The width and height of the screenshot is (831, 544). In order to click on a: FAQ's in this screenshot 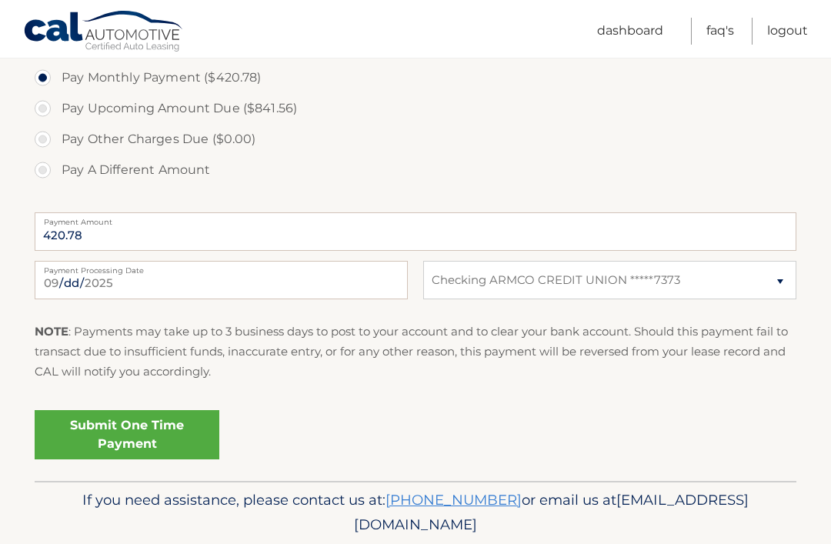, I will do `click(720, 31)`.